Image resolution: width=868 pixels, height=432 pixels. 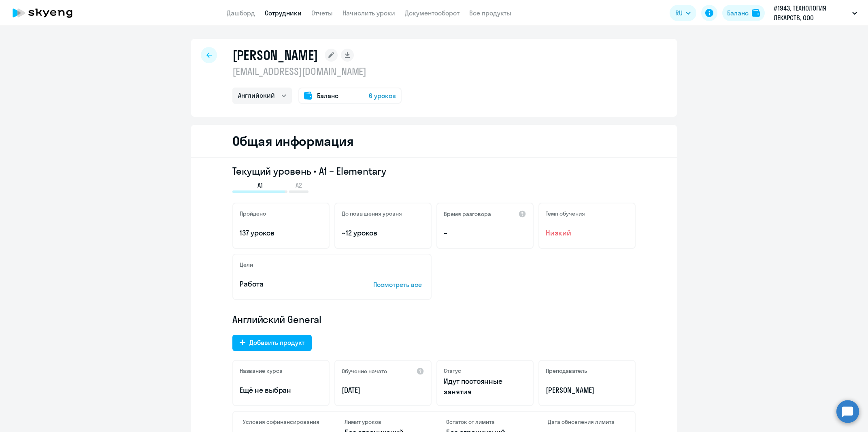 What do you see at coordinates (253, 214) in the screenshot?
I see `h5: Пройдено` at bounding box center [253, 214].